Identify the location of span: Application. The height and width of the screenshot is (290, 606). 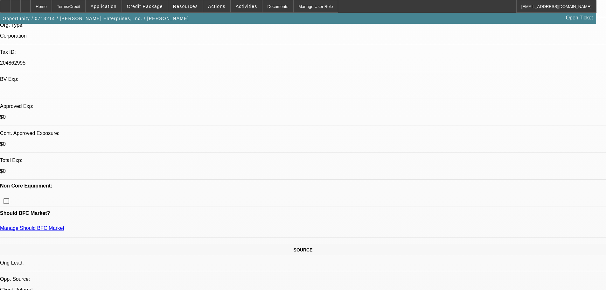
(103, 6).